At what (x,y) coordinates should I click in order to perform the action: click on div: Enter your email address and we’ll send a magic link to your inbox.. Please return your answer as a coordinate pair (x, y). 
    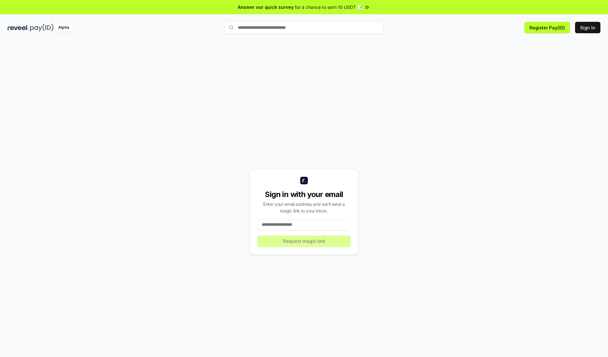
    Looking at the image, I should click on (304, 208).